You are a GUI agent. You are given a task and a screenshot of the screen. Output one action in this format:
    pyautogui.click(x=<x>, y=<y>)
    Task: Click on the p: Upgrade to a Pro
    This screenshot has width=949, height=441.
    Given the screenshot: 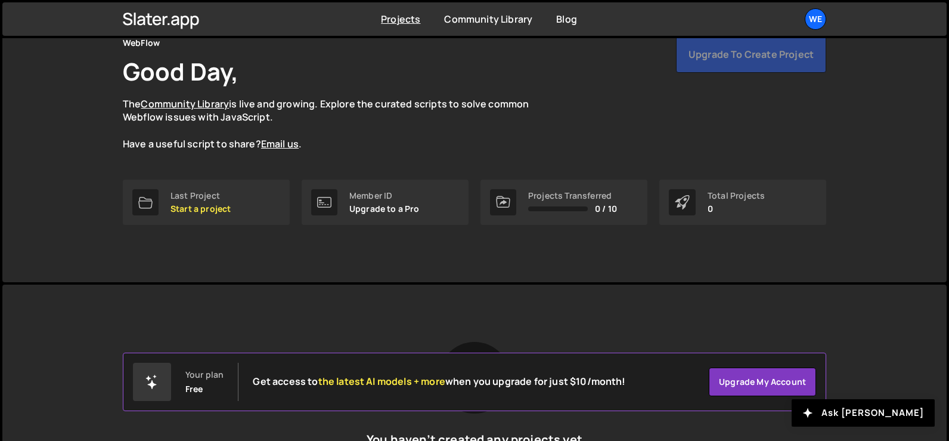 What is the action you would take?
    pyautogui.click(x=385, y=209)
    